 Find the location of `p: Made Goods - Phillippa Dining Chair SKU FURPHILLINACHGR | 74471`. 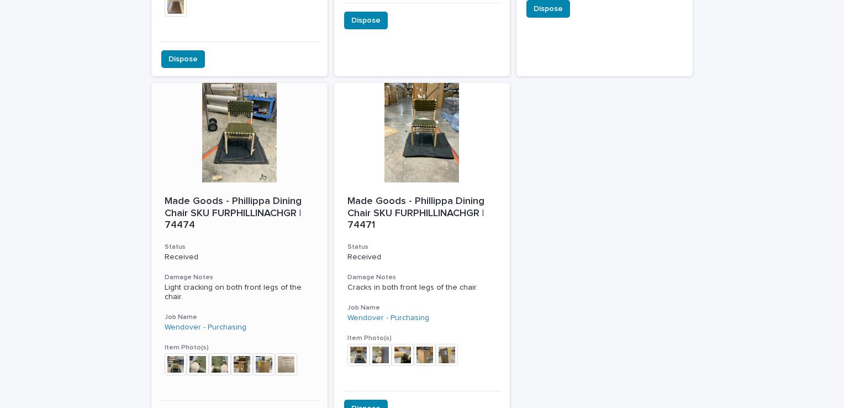

p: Made Goods - Phillippa Dining Chair SKU FURPHILLINACHGR | 74471 is located at coordinates (422, 213).